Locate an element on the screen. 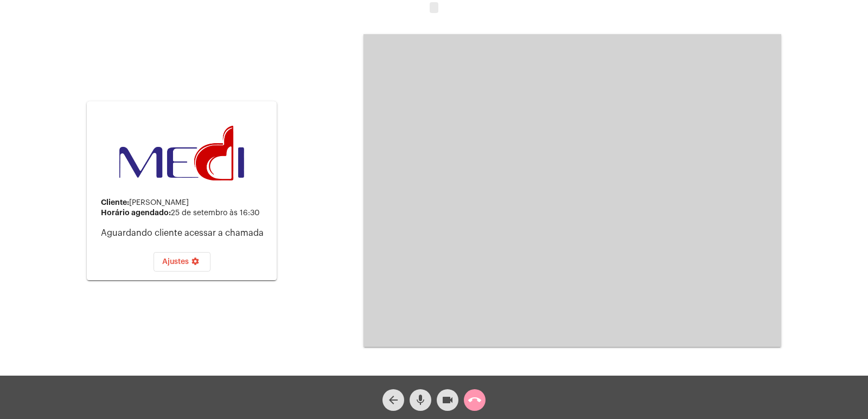 This screenshot has height=419, width=868. mat-icon: arrow_back is located at coordinates (393, 400).